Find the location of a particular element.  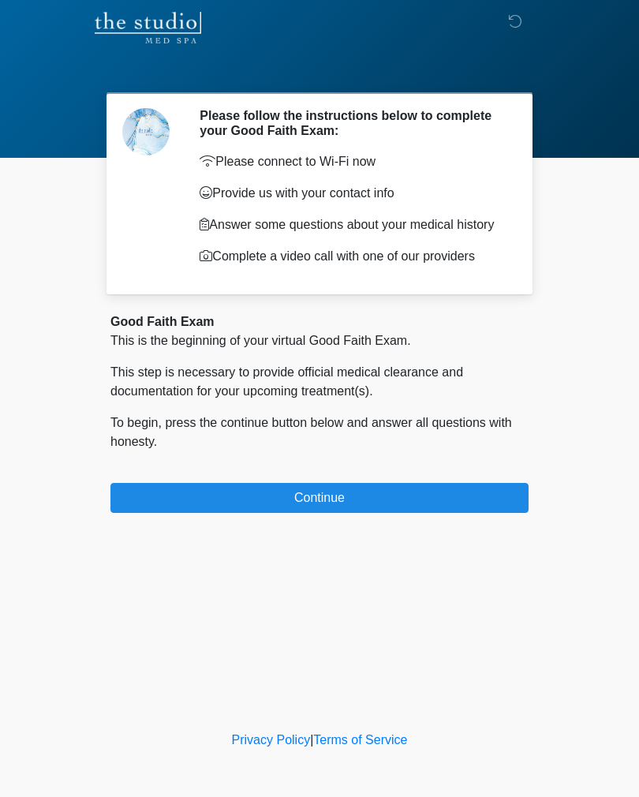

p: Complete a video call with one of our providers is located at coordinates (352, 256).